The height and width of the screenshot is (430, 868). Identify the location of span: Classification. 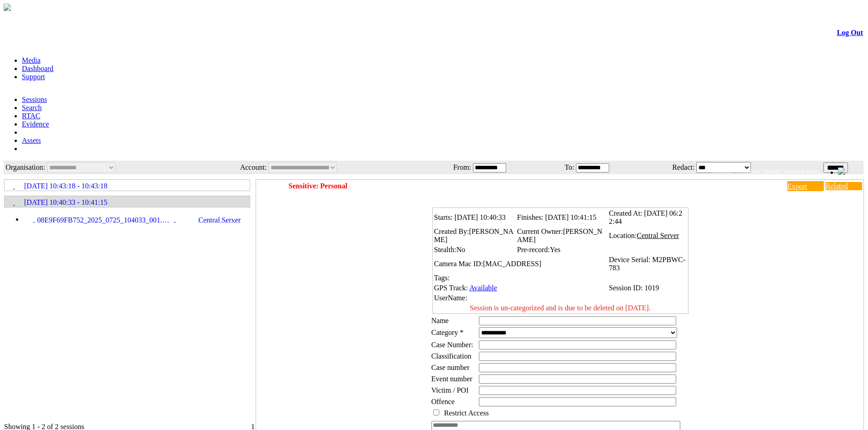
(451, 356).